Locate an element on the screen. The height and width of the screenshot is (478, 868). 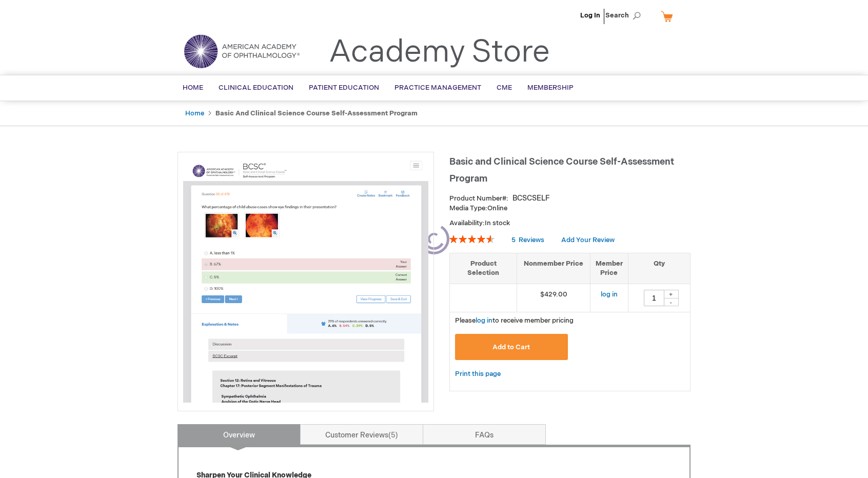
span: Clinical Education is located at coordinates (256, 88).